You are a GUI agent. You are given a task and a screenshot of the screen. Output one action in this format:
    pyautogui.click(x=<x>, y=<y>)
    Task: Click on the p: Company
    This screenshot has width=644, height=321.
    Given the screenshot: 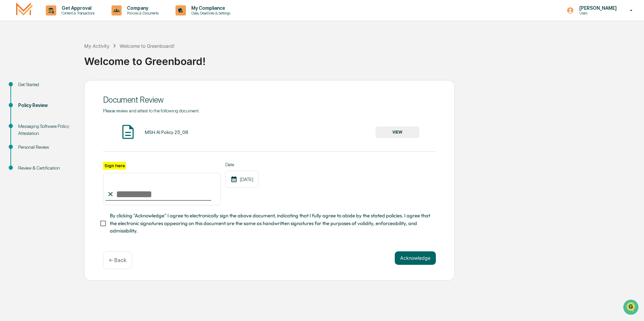 What is the action you would take?
    pyautogui.click(x=142, y=8)
    